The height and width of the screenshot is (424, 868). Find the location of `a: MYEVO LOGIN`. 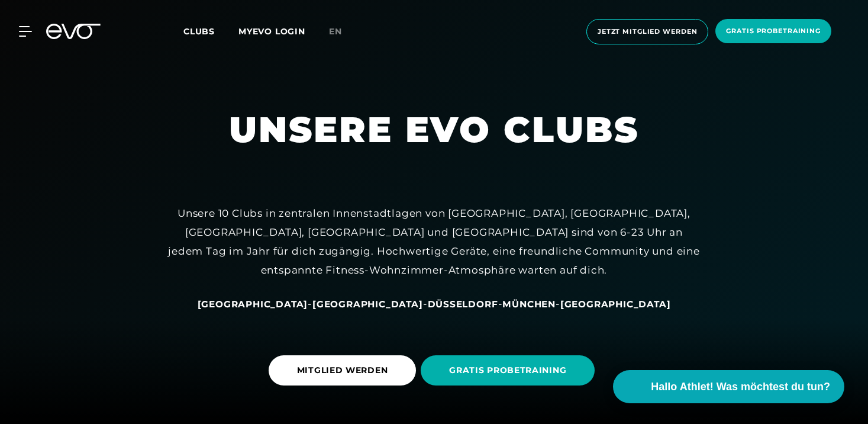

a: MYEVO LOGIN is located at coordinates (272, 32).